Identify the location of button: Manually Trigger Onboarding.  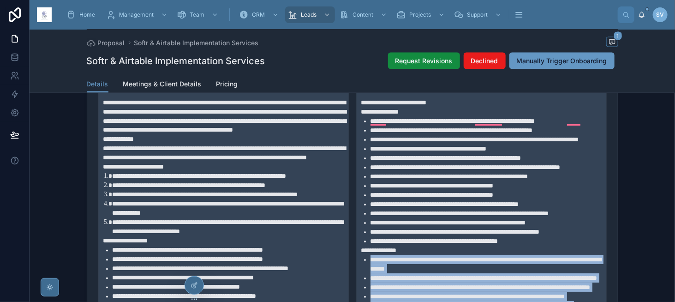
(562, 61).